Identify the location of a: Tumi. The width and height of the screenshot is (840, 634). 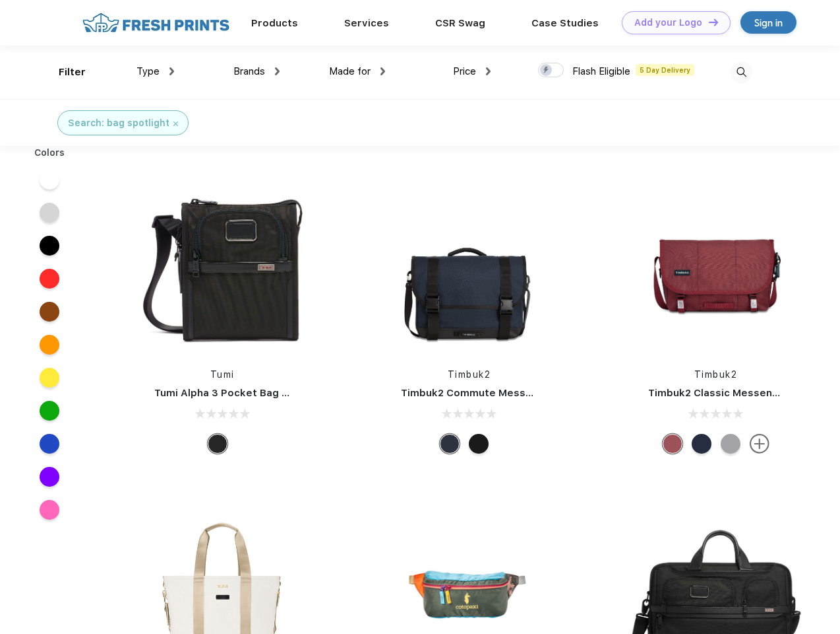
(222, 374).